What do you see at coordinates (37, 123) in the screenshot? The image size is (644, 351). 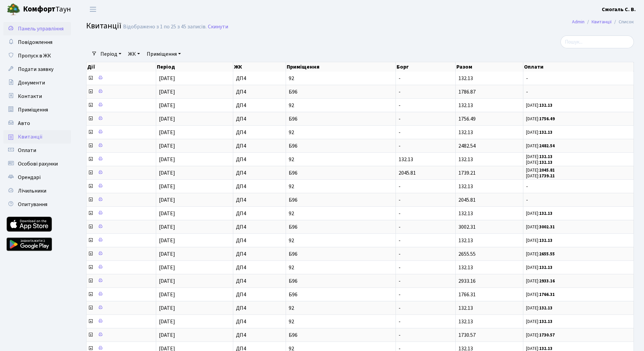 I see `a: Авто` at bounding box center [37, 123].